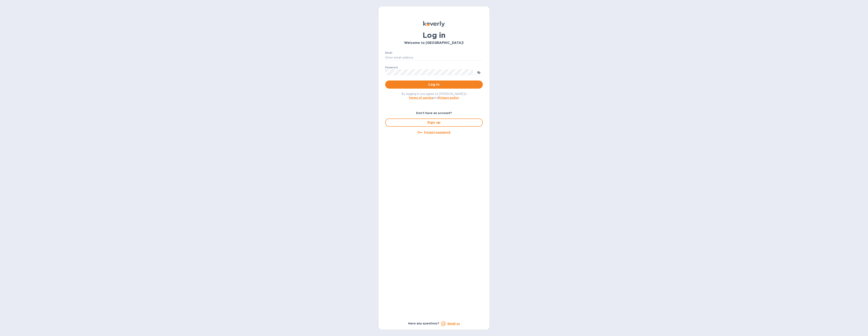 Image resolution: width=868 pixels, height=336 pixels. Describe the element at coordinates (434, 24) in the screenshot. I see `img: Koverly` at that location.